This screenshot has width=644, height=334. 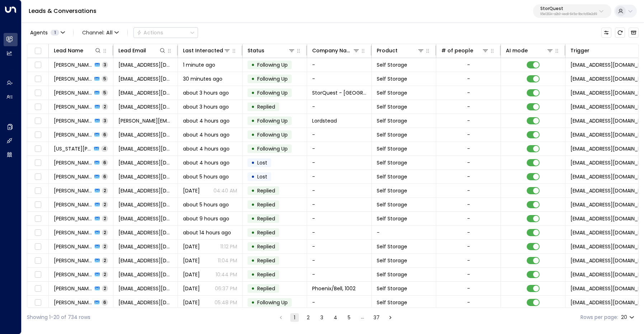 I want to click on span: 1 minute ago, so click(x=199, y=65).